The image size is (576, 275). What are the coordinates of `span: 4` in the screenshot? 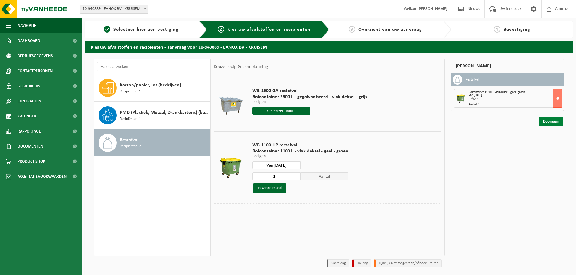 It's located at (497, 29).